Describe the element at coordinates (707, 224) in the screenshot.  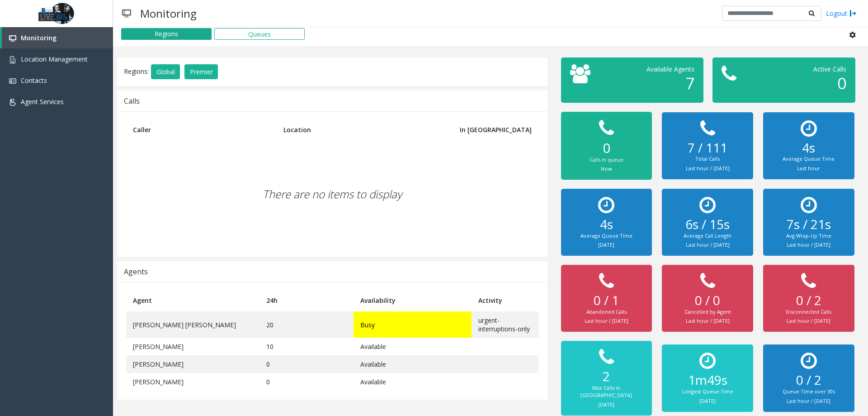
I see `h2: 6s / 15s` at that location.